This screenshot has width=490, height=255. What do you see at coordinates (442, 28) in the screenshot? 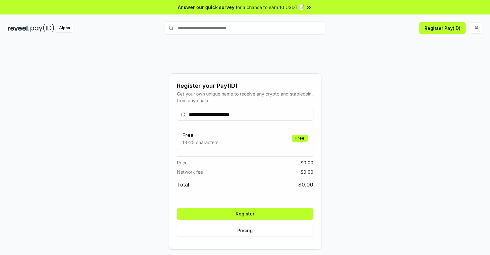
I see `button: Register Pay(ID)` at bounding box center [442, 28].